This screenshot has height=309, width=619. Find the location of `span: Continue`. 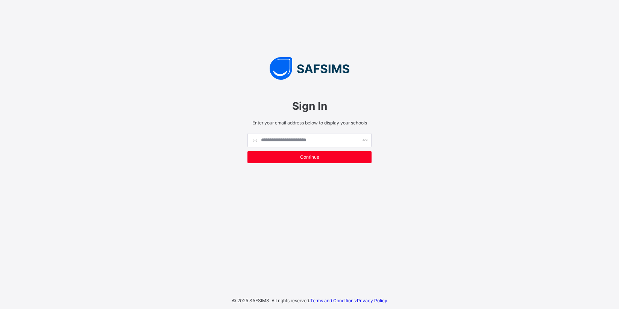

span: Continue is located at coordinates (310, 157).